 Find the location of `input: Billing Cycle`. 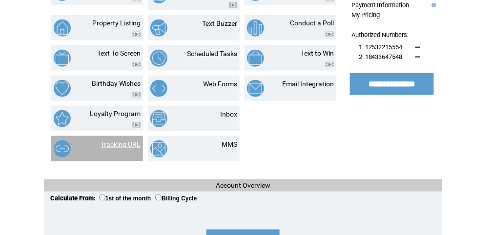

input: Billing Cycle is located at coordinates (158, 198).